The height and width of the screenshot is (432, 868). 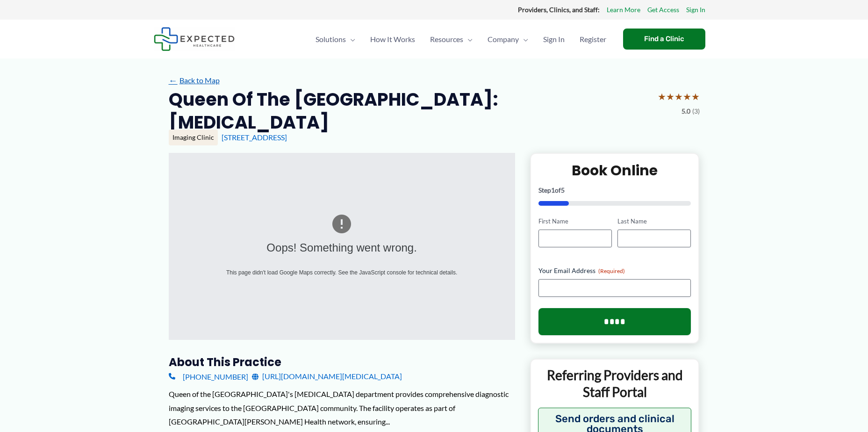 What do you see at coordinates (614, 383) in the screenshot?
I see `p: Referring Providers and Staff Portal` at bounding box center [614, 383].